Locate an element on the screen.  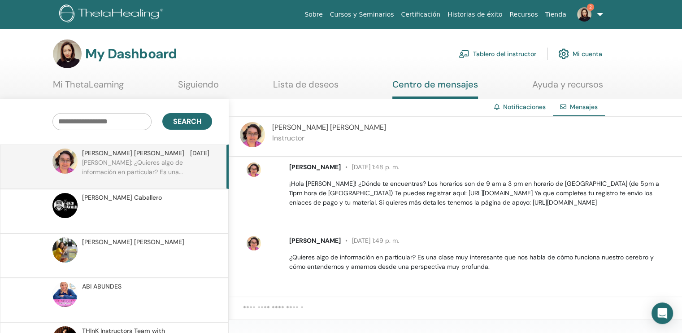
p: Instructor is located at coordinates (329, 138).